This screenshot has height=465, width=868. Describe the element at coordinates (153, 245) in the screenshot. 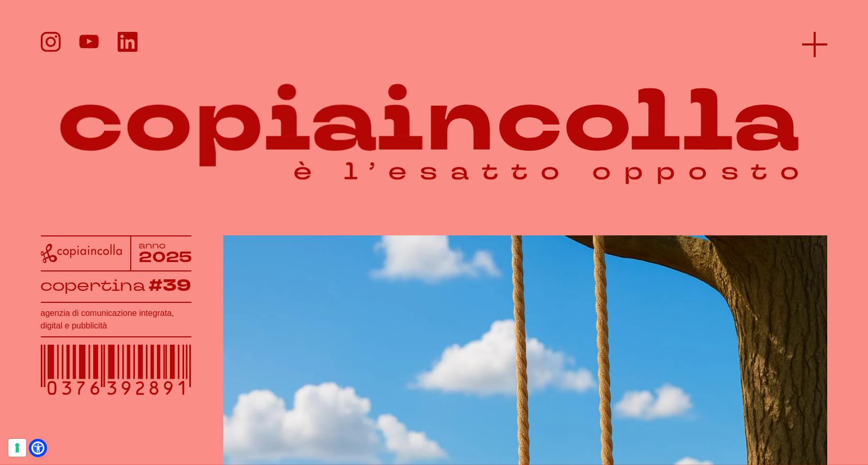

I see `tspan: anno` at that location.